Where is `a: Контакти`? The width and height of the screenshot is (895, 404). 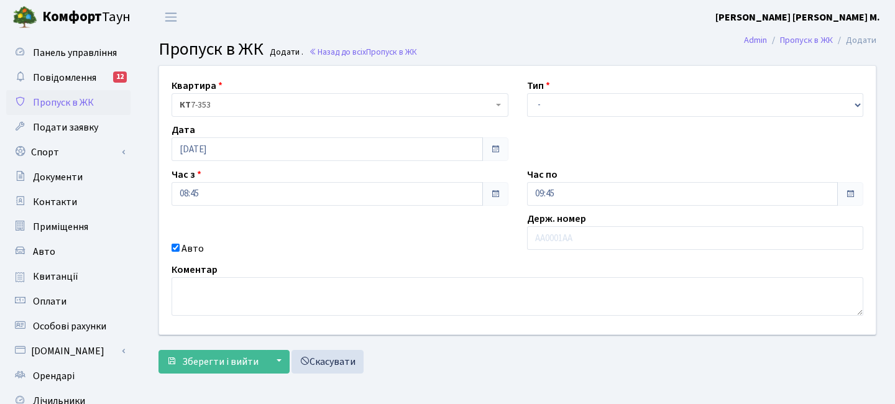 a: Контакти is located at coordinates (68, 202).